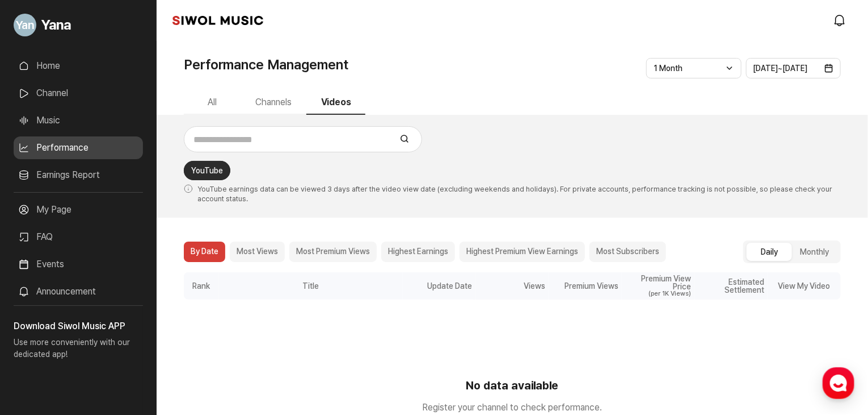  Describe the element at coordinates (658, 293) in the screenshot. I see `div: (per 1K Views)` at that location.